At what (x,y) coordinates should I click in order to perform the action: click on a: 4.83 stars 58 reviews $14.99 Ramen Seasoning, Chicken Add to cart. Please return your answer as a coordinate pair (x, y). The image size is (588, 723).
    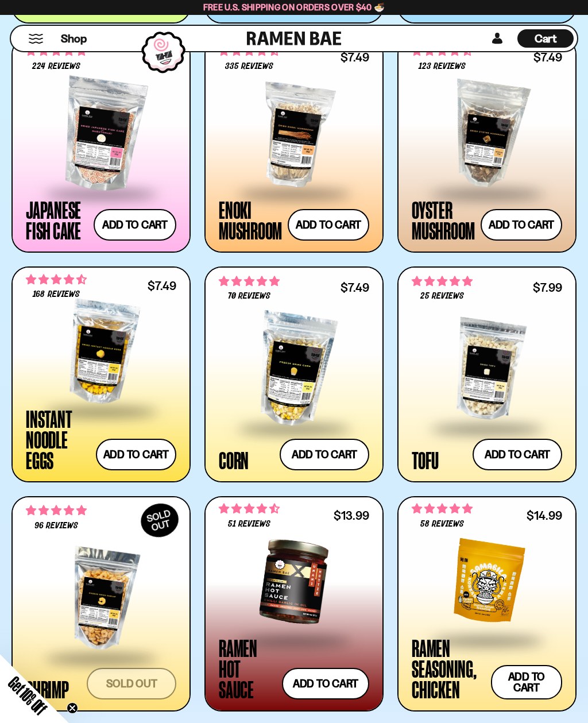
    Looking at the image, I should click on (487, 604).